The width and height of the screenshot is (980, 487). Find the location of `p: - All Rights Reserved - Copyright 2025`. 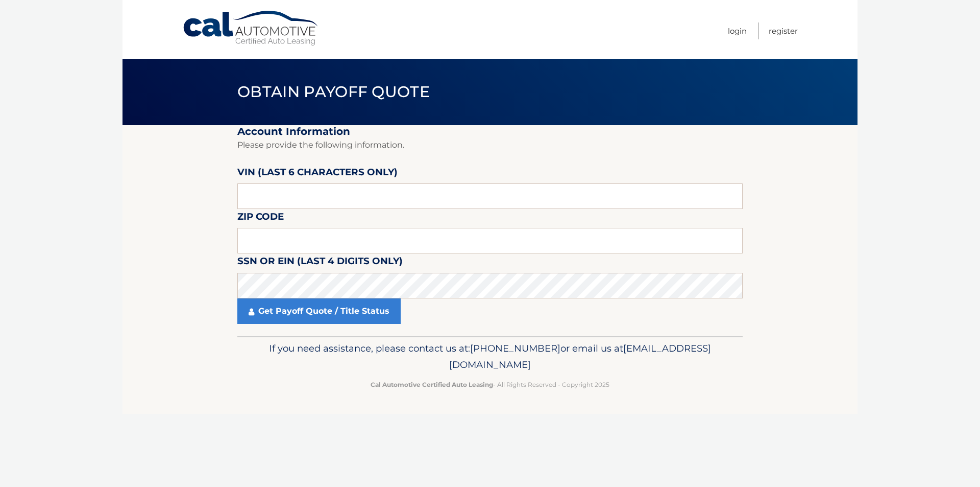

p: - All Rights Reserved - Copyright 2025 is located at coordinates (490, 384).